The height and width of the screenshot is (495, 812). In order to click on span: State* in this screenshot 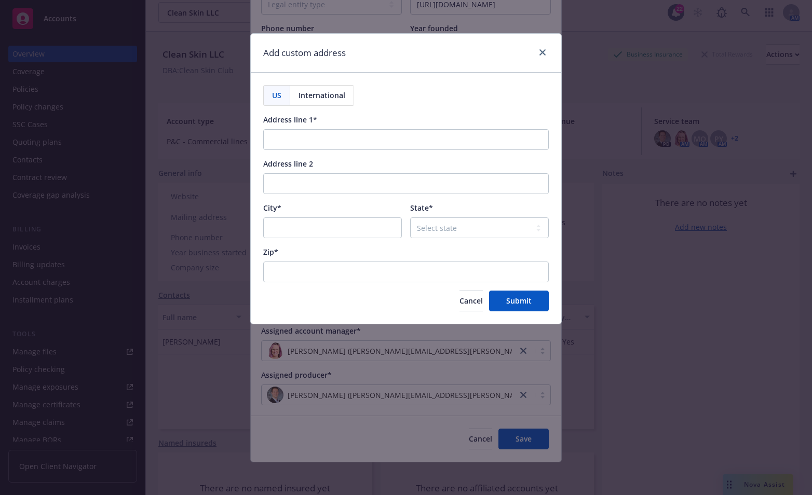, I will do `click(422, 208)`.